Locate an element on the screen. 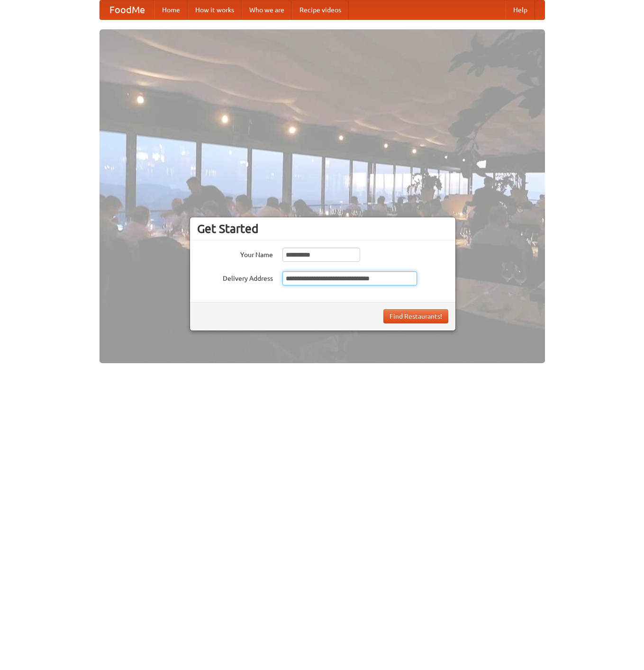 The height and width of the screenshot is (670, 644). a: Help is located at coordinates (520, 10).